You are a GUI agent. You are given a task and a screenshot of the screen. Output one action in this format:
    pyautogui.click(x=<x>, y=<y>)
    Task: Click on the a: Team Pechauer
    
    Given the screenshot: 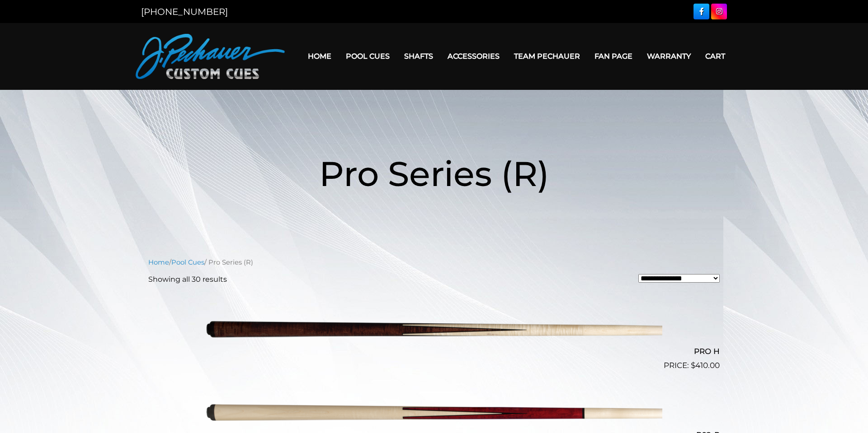 What is the action you would take?
    pyautogui.click(x=547, y=56)
    